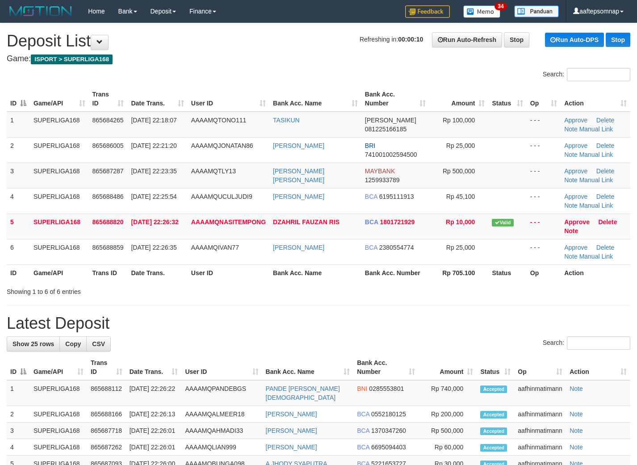 The image size is (637, 465). Describe the element at coordinates (106, 367) in the screenshot. I see `th: Trans ID: activate to sort column ascending` at that location.